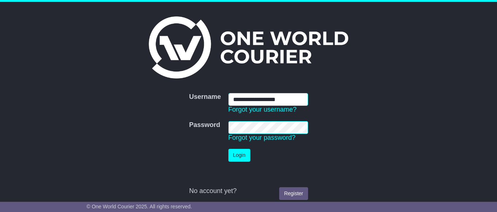 The image size is (497, 212). I want to click on a: Forgot your password?, so click(262, 138).